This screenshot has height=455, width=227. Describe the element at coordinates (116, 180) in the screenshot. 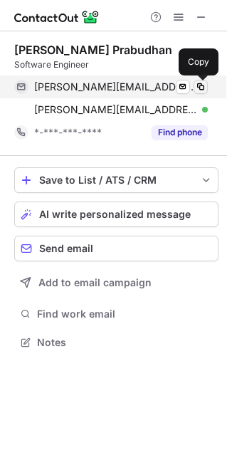

I see `button: save-profile-one-click` at that location.